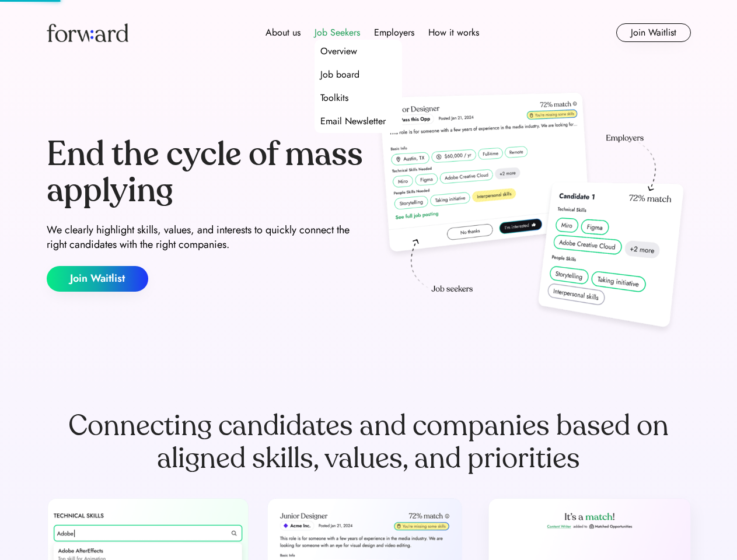 The image size is (737, 560). I want to click on div: Overview, so click(339, 52).